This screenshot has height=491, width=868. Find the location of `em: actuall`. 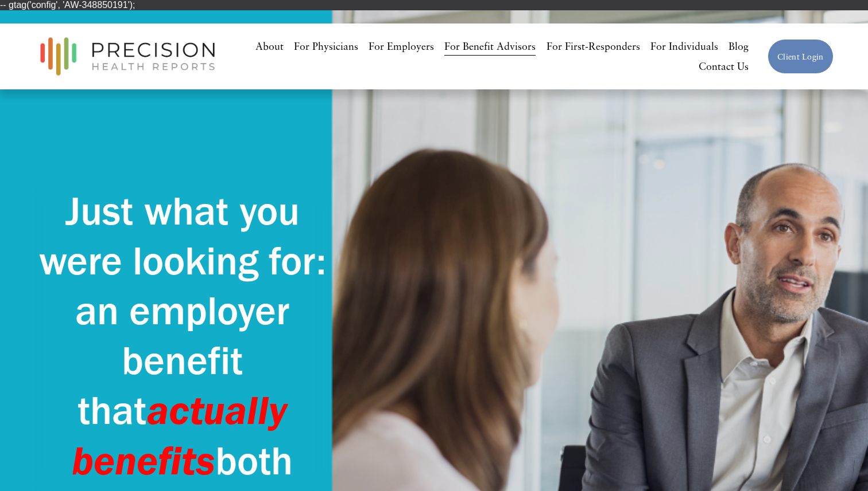

em: actuall is located at coordinates (207, 410).